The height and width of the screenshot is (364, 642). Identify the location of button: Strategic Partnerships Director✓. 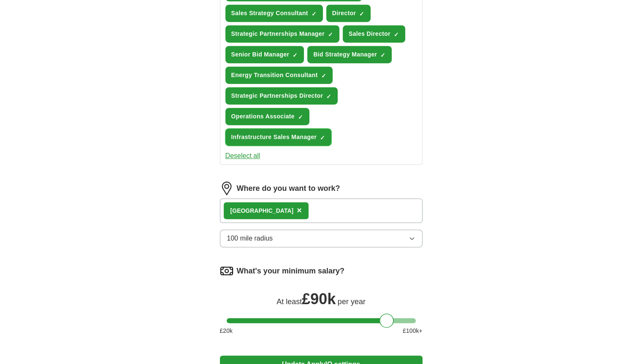
(282, 96).